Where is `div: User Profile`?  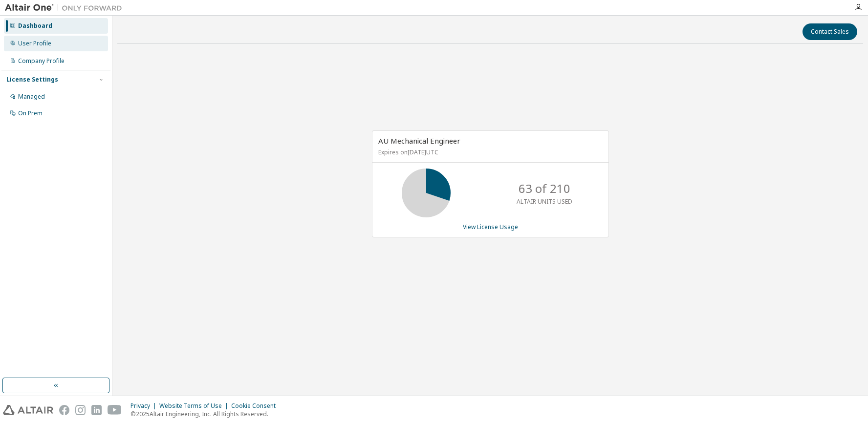 div: User Profile is located at coordinates (35, 44).